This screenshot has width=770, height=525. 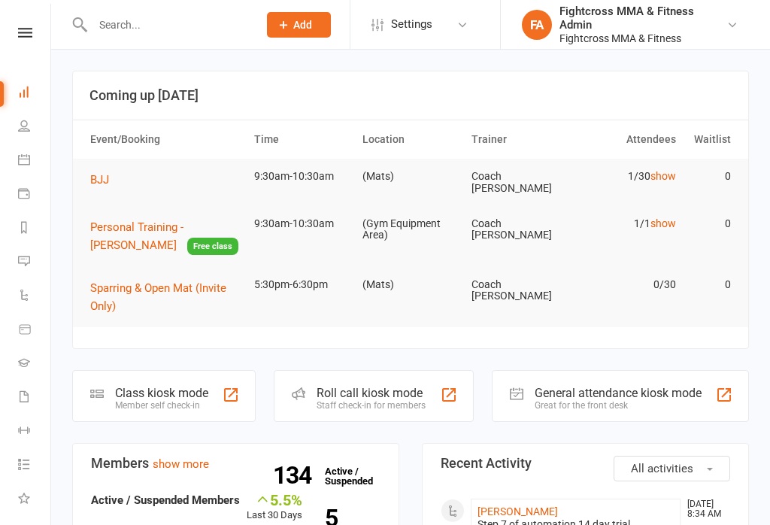 I want to click on div: General attendance kiosk mode, so click(x=618, y=393).